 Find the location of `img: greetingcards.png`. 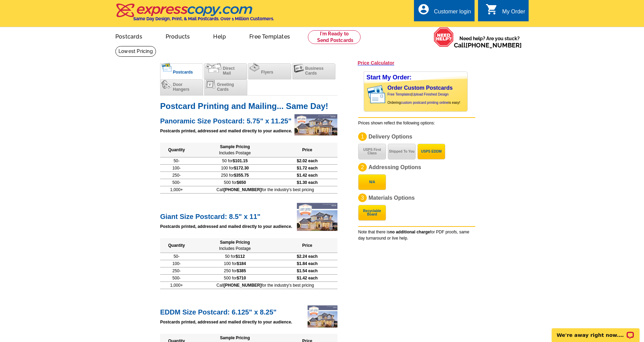

img: greetingcards.png is located at coordinates (210, 84).